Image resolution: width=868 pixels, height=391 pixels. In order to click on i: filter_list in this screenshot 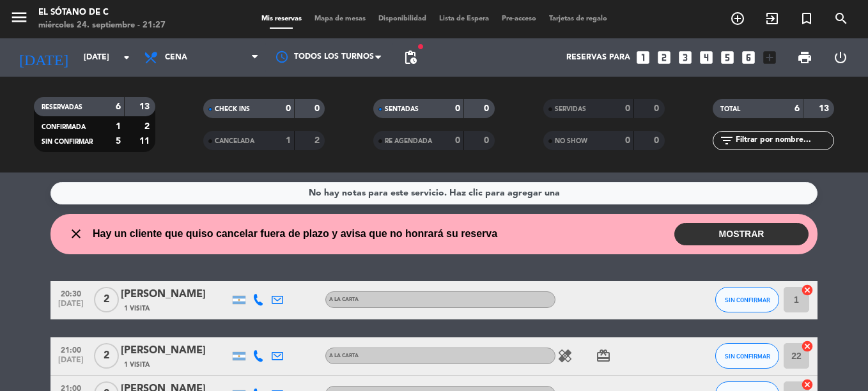, I will do `click(727, 141)`.